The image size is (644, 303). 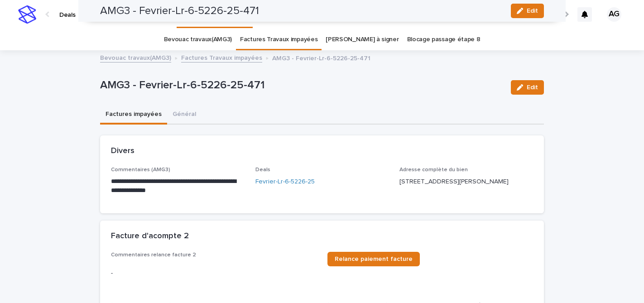 What do you see at coordinates (123, 151) in the screenshot?
I see `h2: Divers` at bounding box center [123, 151].